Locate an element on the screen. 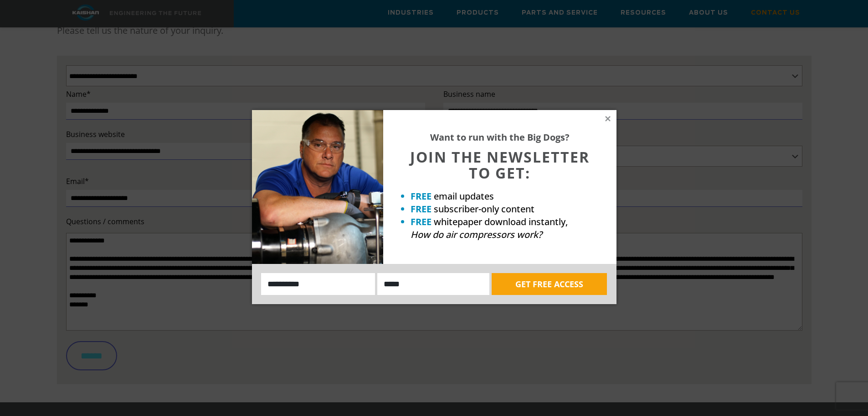  span: whitepaper download instantly, is located at coordinates (501, 221).